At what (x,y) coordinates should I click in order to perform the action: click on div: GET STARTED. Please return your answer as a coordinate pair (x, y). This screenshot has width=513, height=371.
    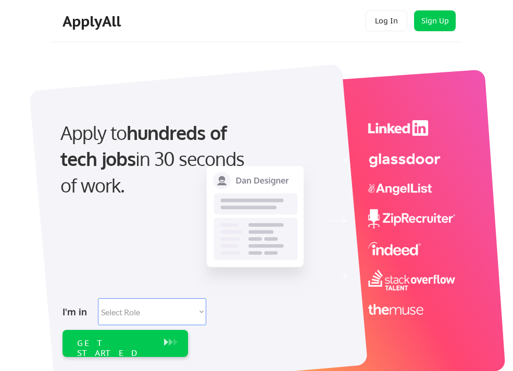
    Looking at the image, I should click on (115, 348).